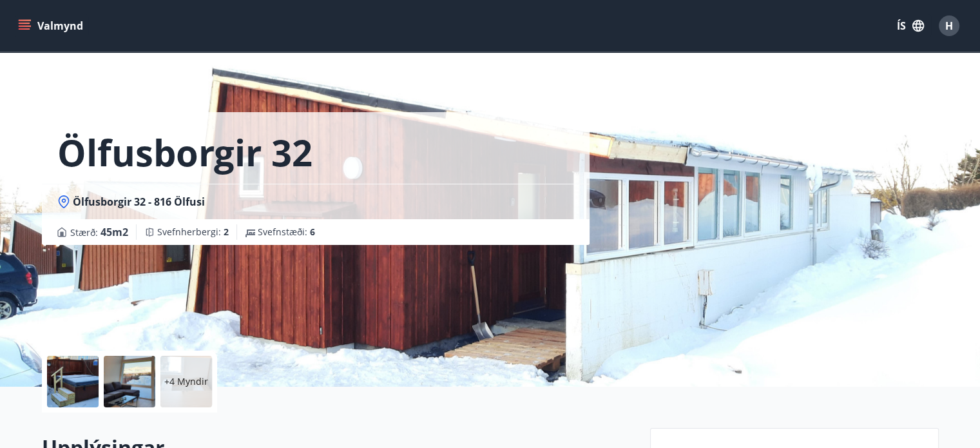 Image resolution: width=980 pixels, height=448 pixels. I want to click on span: Stærð :, so click(99, 232).